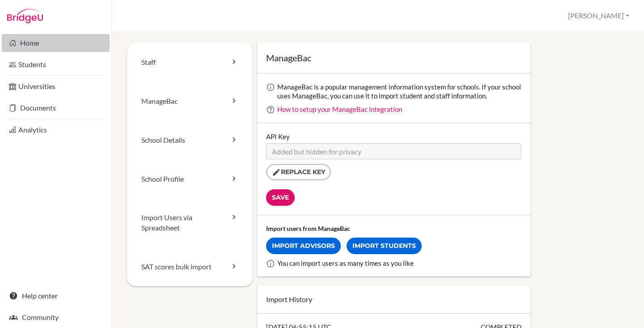 The height and width of the screenshot is (328, 644). I want to click on a: School Profile, so click(190, 179).